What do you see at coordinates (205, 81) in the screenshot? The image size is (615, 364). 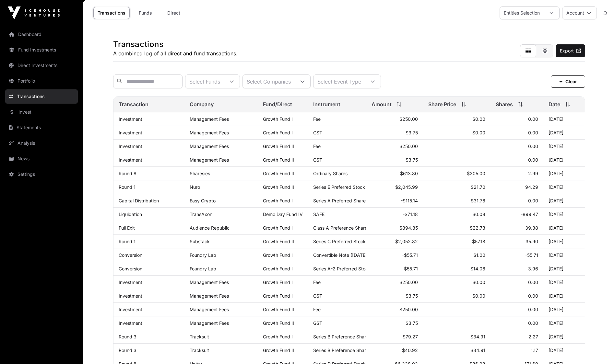 I see `div: Select Funds` at bounding box center [205, 81].